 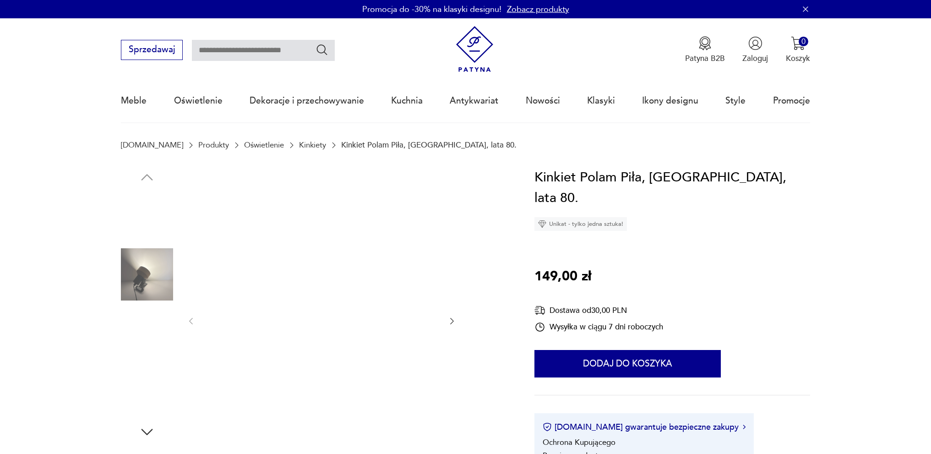 I want to click on div: Wysyłka w ciągu 7 dni roboczych, so click(x=599, y=327).